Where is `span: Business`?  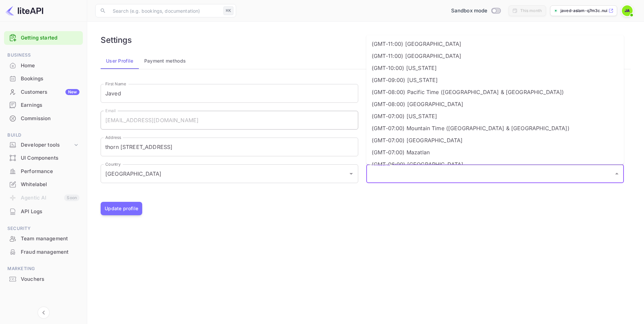 span: Business is located at coordinates (43, 55).